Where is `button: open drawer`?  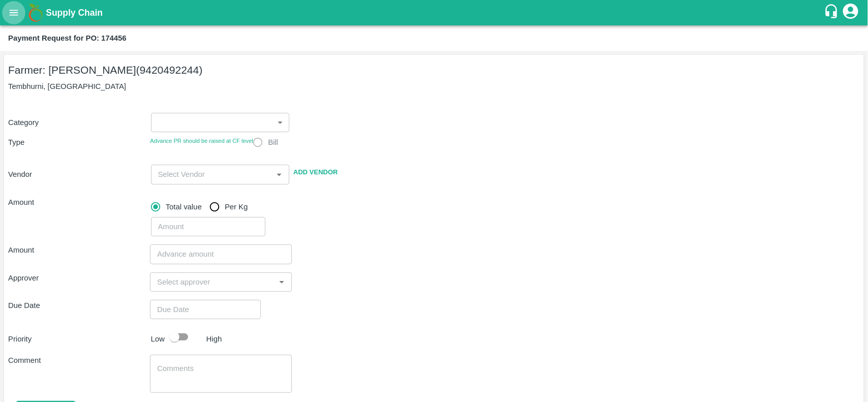 button: open drawer is located at coordinates (14, 12).